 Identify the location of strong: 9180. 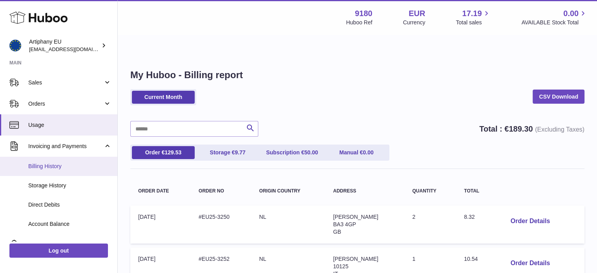
(363, 13).